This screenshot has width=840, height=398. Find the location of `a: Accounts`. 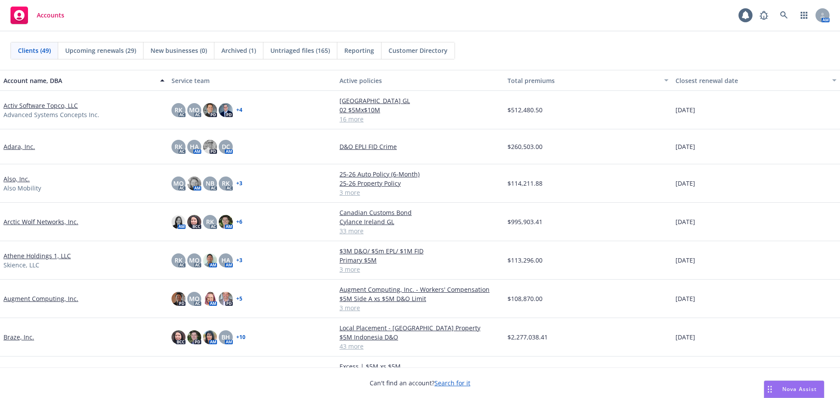

a: Accounts is located at coordinates (37, 15).